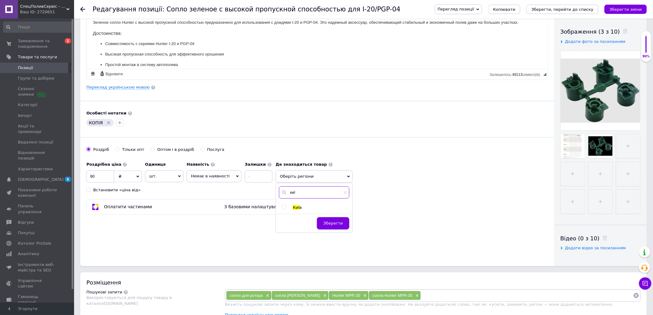 This screenshot has height=315, width=653. Describe the element at coordinates (420, 304) in the screenshot. I see `span: Вкажіть пошукові запити через кому. Їх можна ввести вручну чи додати скопійовані. Не вказуйте дод...` at that location.